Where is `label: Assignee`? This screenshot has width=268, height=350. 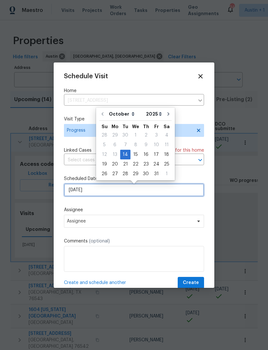 label: Assignee is located at coordinates (134, 210).